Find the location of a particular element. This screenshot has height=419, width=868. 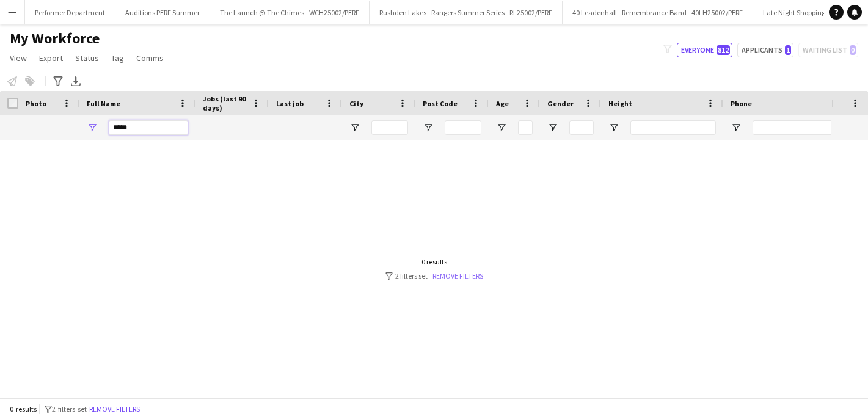

button: Everyone812 is located at coordinates (704, 50).